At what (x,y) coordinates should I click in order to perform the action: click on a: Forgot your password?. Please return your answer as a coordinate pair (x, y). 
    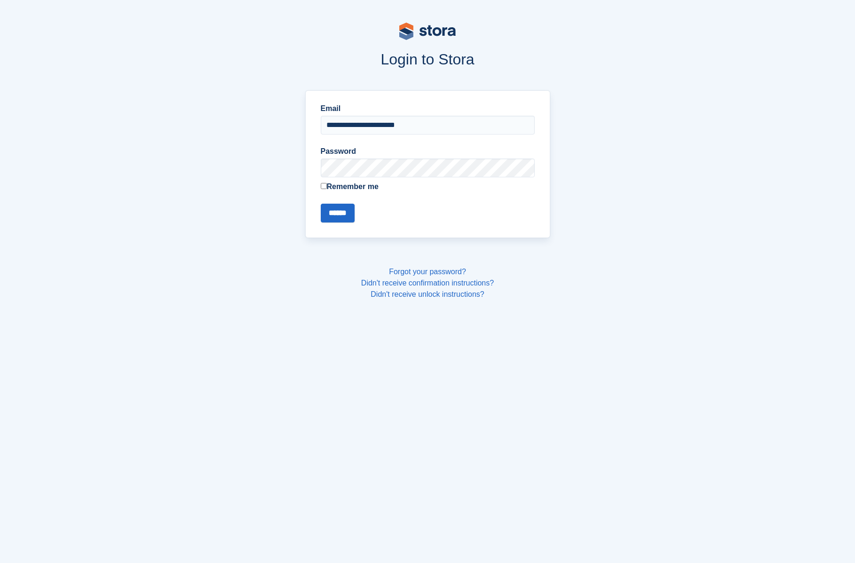
    Looking at the image, I should click on (427, 271).